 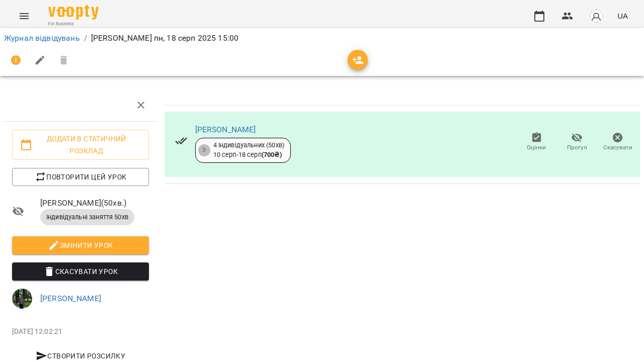 I want to click on img: avatar_s.png, so click(x=597, y=16).